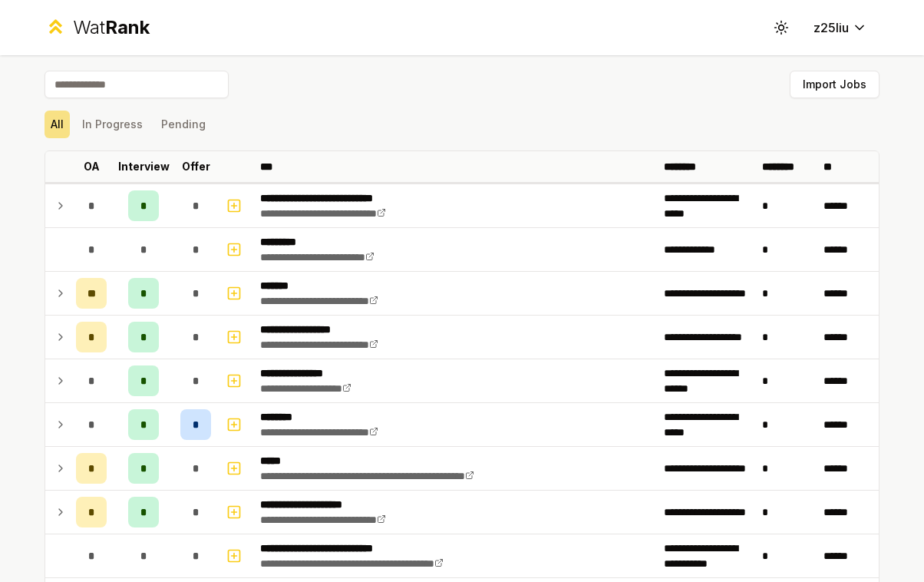 This screenshot has width=924, height=582. What do you see at coordinates (97, 28) in the screenshot?
I see `a: WatRank` at bounding box center [97, 28].